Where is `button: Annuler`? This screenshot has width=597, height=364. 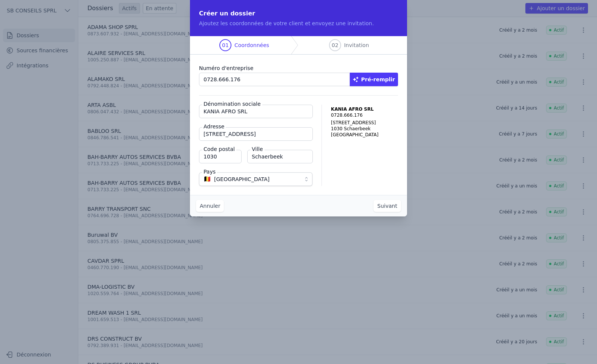
button: Annuler is located at coordinates (210, 206).